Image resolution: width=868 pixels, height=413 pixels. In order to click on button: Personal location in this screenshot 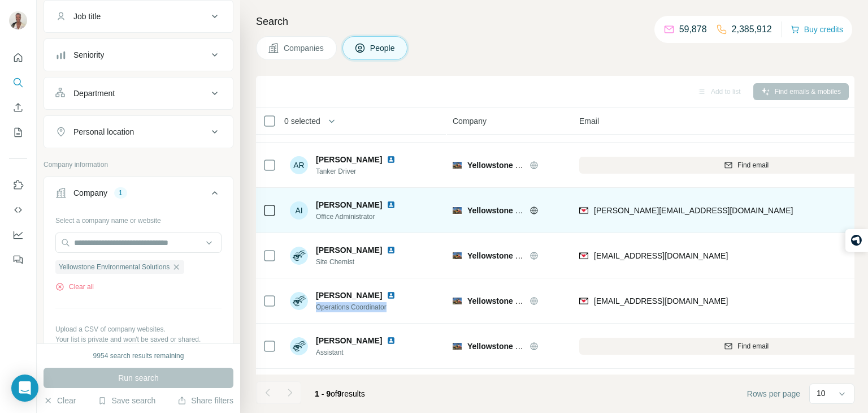, I will do `click(139, 132)`.